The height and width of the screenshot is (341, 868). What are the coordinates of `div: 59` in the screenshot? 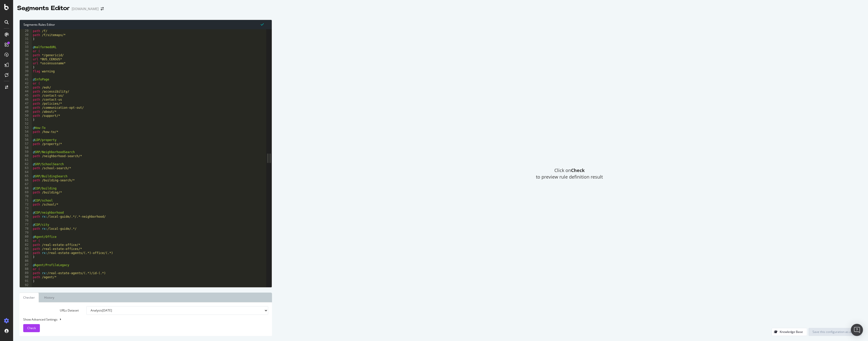 It's located at (26, 152).